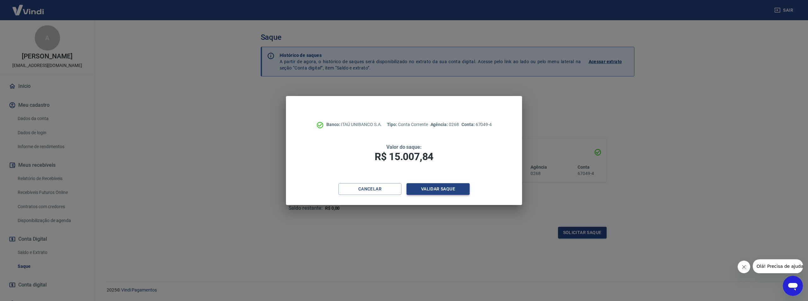 The image size is (808, 301). Describe the element at coordinates (370, 189) in the screenshot. I see `button: Cancelar` at that location.